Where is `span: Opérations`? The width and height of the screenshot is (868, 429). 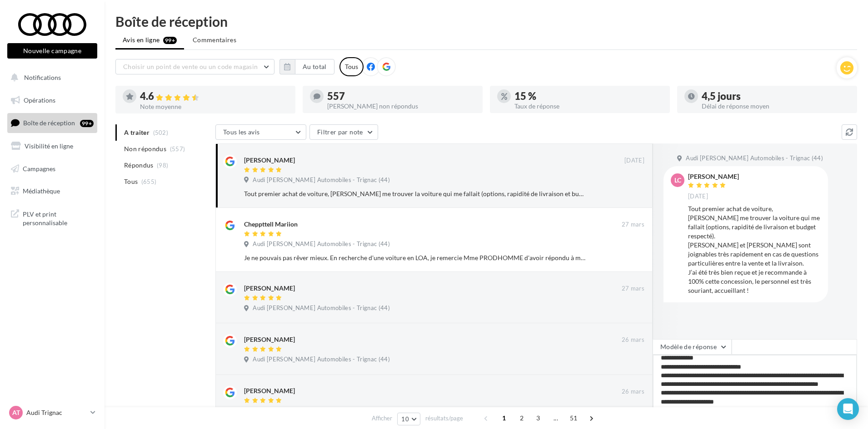
span: Opérations is located at coordinates (40, 100).